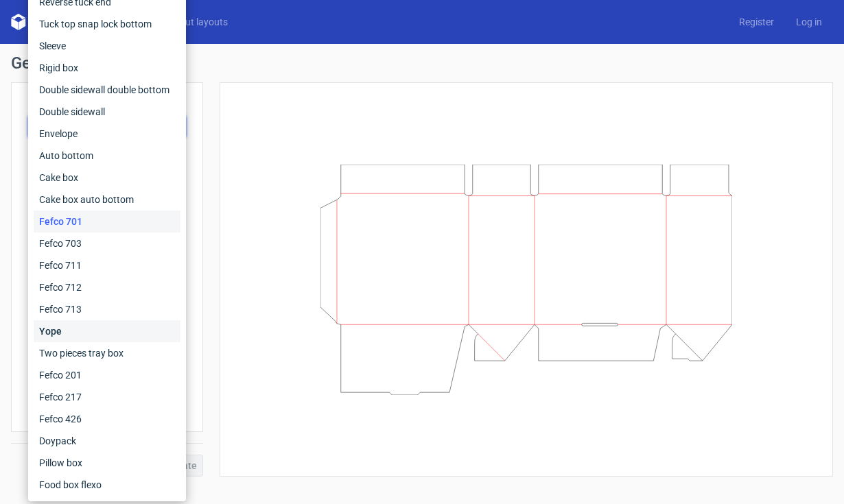  Describe the element at coordinates (198, 22) in the screenshot. I see `a: Diecut layouts` at that location.